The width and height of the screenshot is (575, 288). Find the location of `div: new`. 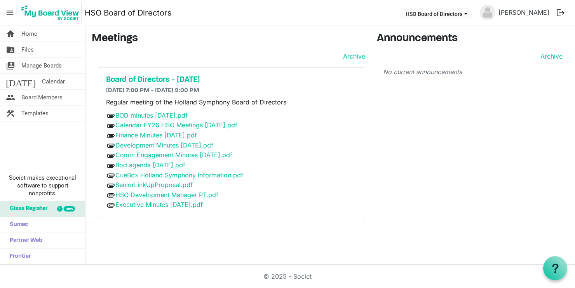

div: new is located at coordinates (69, 209).